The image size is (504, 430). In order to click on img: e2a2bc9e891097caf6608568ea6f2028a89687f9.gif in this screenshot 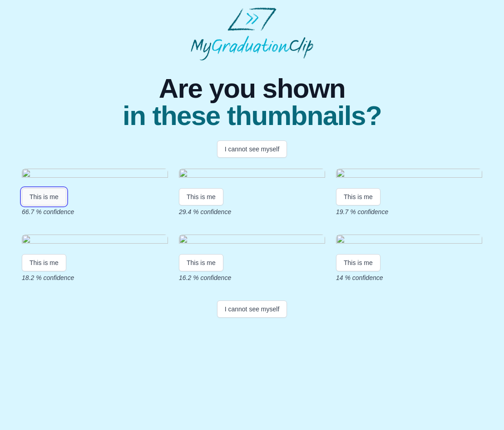, I will do `click(95, 175)`.